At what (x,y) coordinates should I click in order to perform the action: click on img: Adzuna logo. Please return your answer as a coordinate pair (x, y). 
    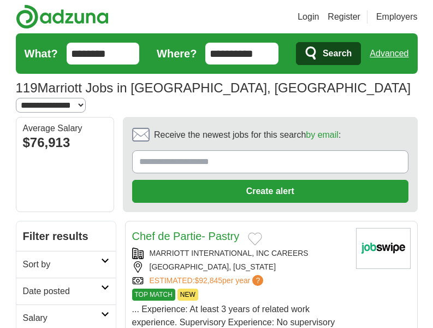
    Looking at the image, I should click on (62, 16).